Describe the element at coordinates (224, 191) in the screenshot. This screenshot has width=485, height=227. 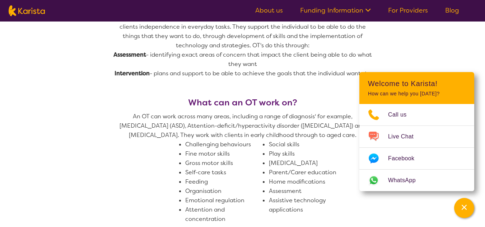
I see `li: Organisation` at that location.